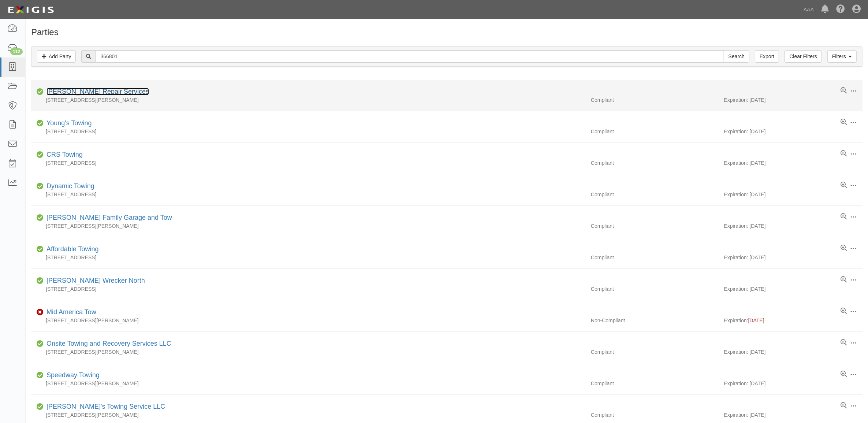 The width and height of the screenshot is (868, 423). I want to click on div: Affordable Towing, so click(71, 249).